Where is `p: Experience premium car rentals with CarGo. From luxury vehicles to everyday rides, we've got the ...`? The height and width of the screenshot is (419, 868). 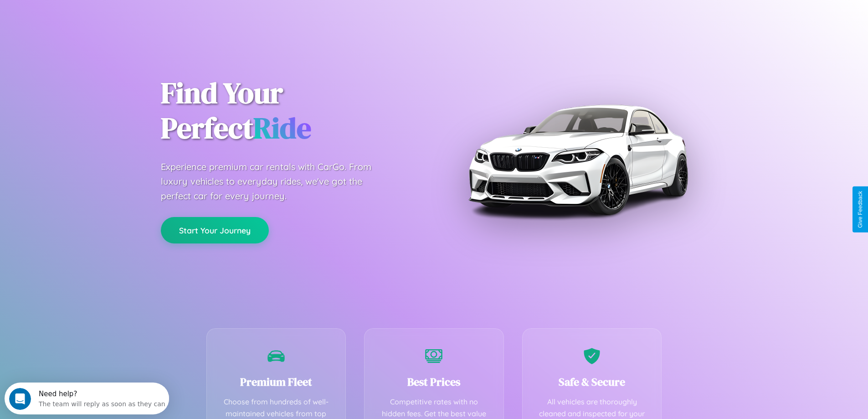 p: Experience premium car rentals with CarGo. From luxury vehicles to everyday rides, we've got the ... is located at coordinates (275, 181).